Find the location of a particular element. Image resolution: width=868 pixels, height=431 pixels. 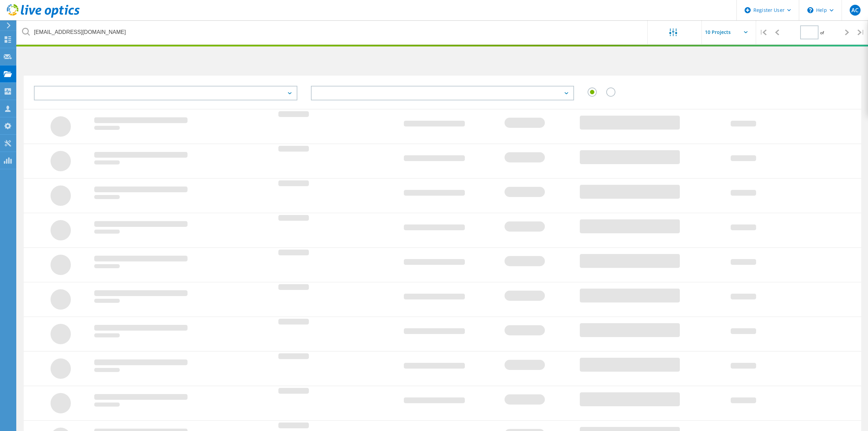

svg: \n is located at coordinates (811, 10).